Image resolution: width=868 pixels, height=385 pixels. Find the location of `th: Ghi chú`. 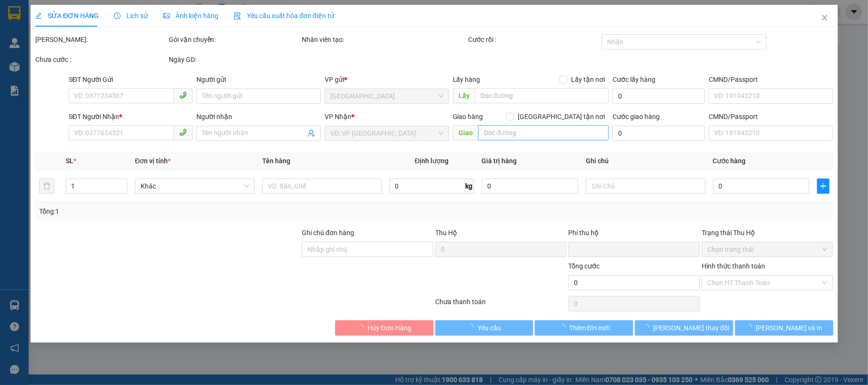

th: Ghi chú is located at coordinates (645, 161).